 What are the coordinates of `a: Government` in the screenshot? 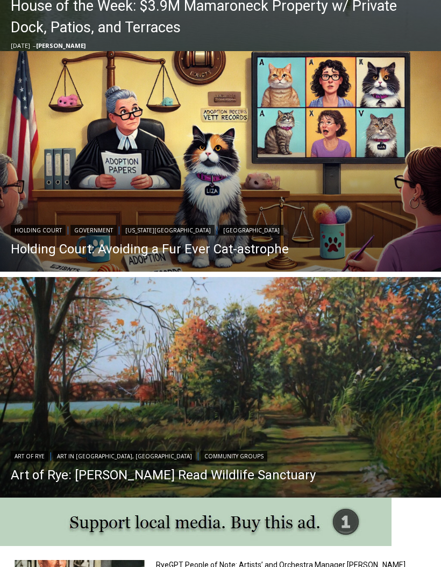 It's located at (94, 231).